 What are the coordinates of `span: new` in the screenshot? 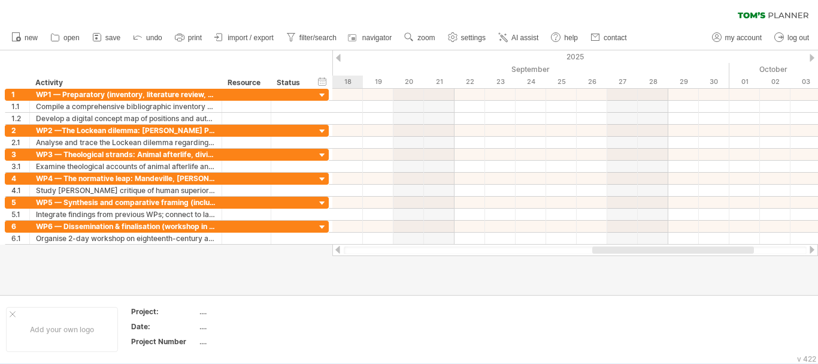 It's located at (31, 38).